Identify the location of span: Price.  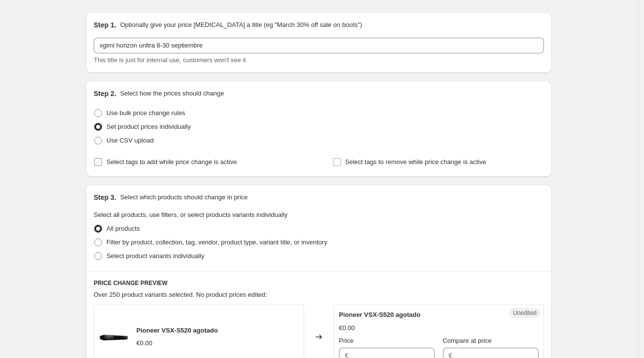
(346, 340).